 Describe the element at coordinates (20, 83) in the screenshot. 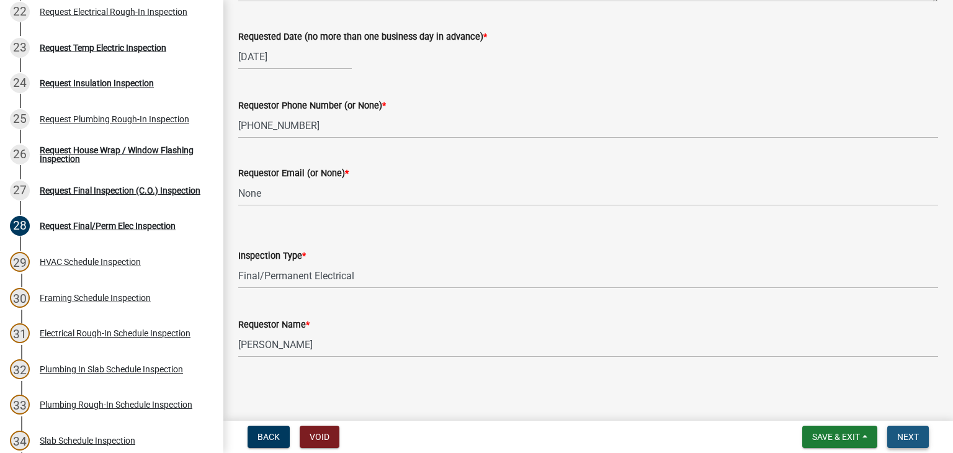

I see `div: 24` at that location.